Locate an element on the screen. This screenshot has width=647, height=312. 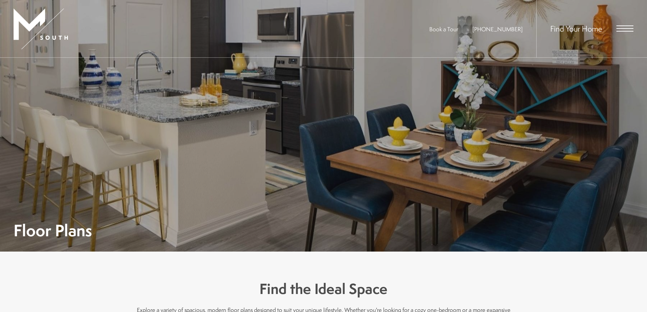
img: MSouth is located at coordinates (41, 29).